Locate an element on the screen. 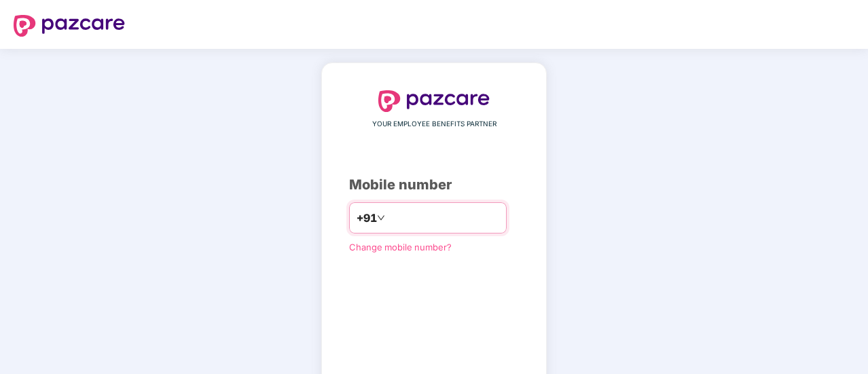  span: +91 is located at coordinates (367, 218).